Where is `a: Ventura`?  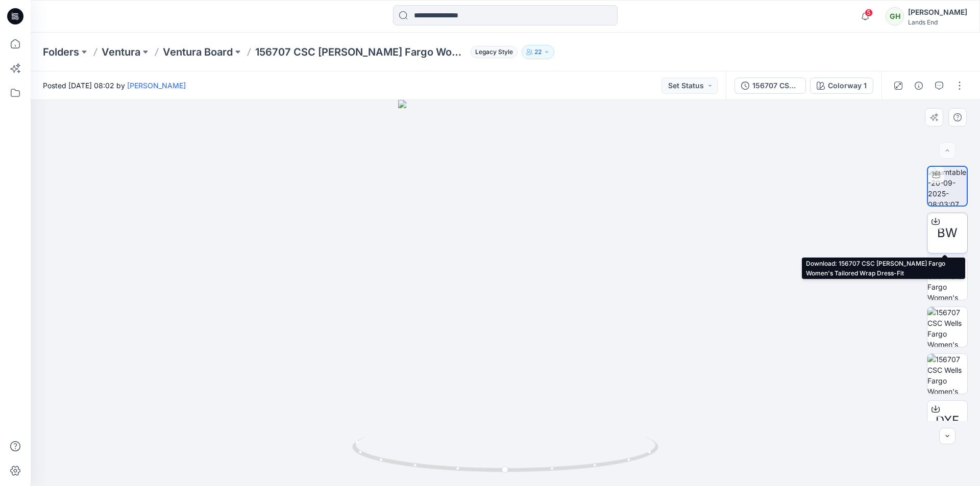
a: Ventura is located at coordinates (121, 52).